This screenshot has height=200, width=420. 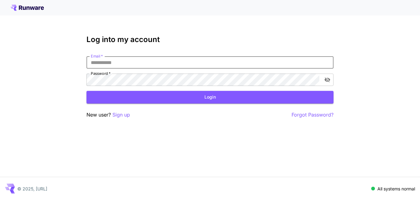 I want to click on h3: Log into my account, so click(x=210, y=40).